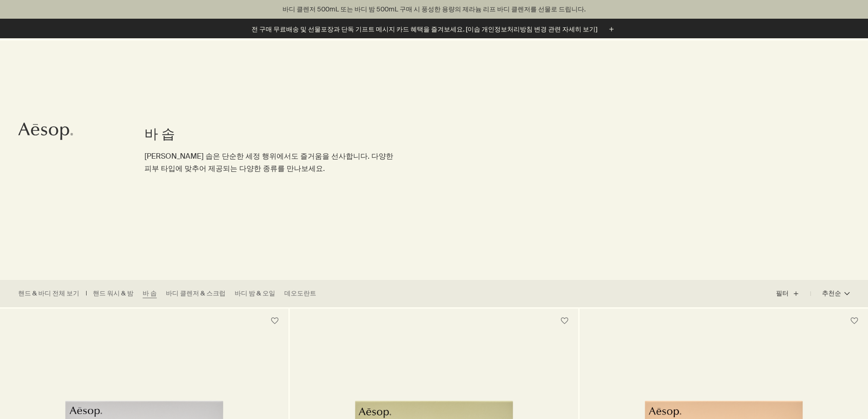  What do you see at coordinates (254, 294) in the screenshot?
I see `a: 바디 밤 & 오일` at bounding box center [254, 294].